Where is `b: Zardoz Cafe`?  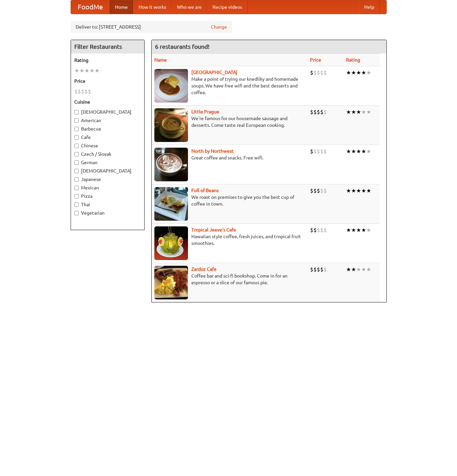
b: Zardoz Cafe is located at coordinates (204, 269).